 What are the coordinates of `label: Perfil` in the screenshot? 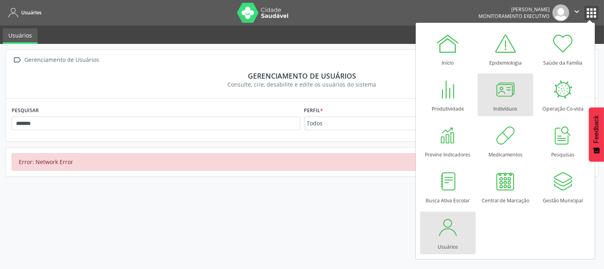 It's located at (314, 110).